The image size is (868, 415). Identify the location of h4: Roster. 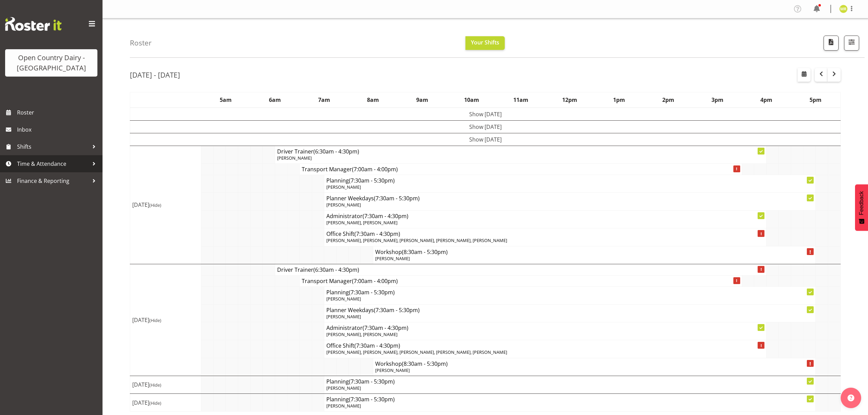
(141, 43).